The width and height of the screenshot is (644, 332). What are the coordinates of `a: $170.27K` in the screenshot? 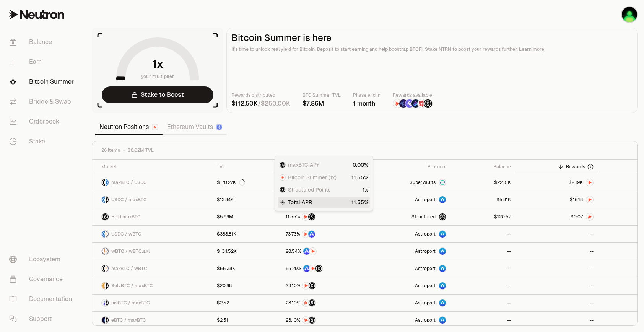 It's located at (247, 182).